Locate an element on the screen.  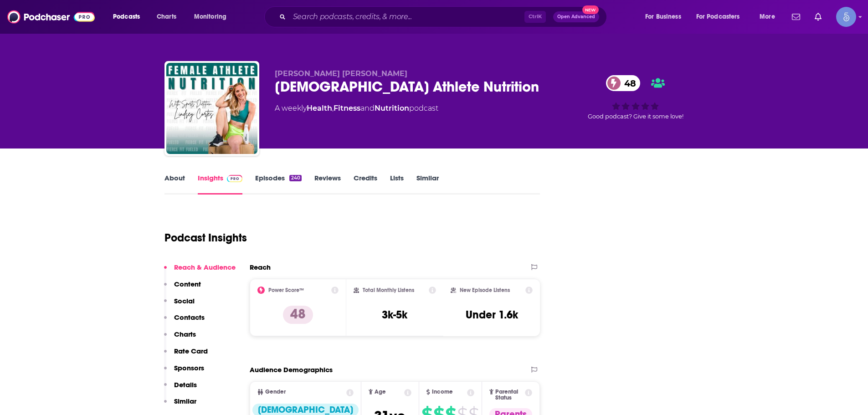
div: A weekly podcast is located at coordinates (356, 109).